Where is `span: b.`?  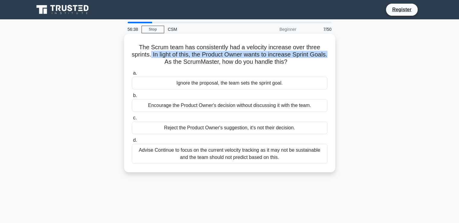 span: b. is located at coordinates (135, 95).